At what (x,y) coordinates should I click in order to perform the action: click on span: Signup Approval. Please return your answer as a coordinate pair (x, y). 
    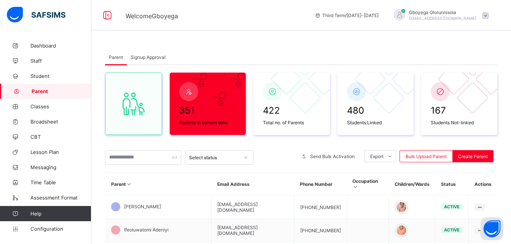
    Looking at the image, I should click on (148, 57).